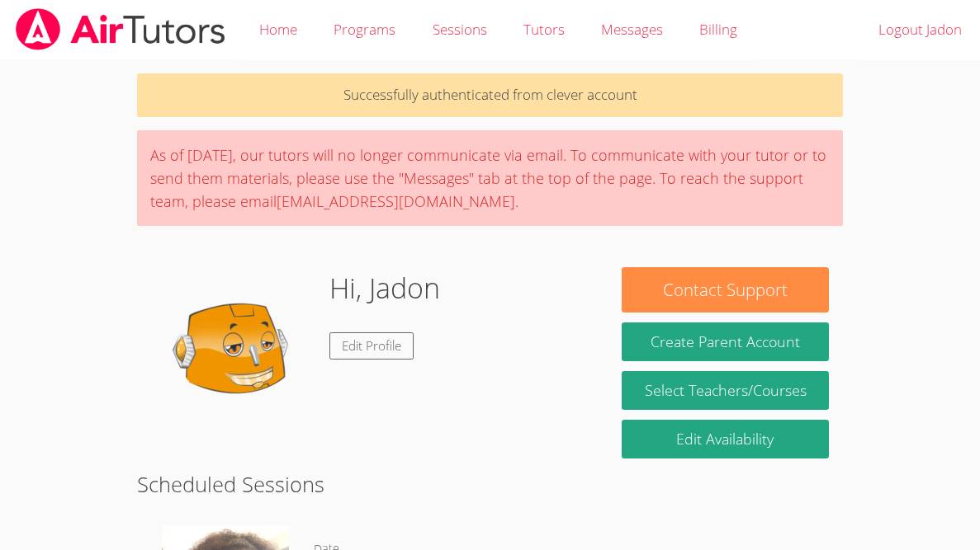 This screenshot has height=550, width=980. Describe the element at coordinates (489, 95) in the screenshot. I see `p: Successfully authenticated from clever account` at that location.